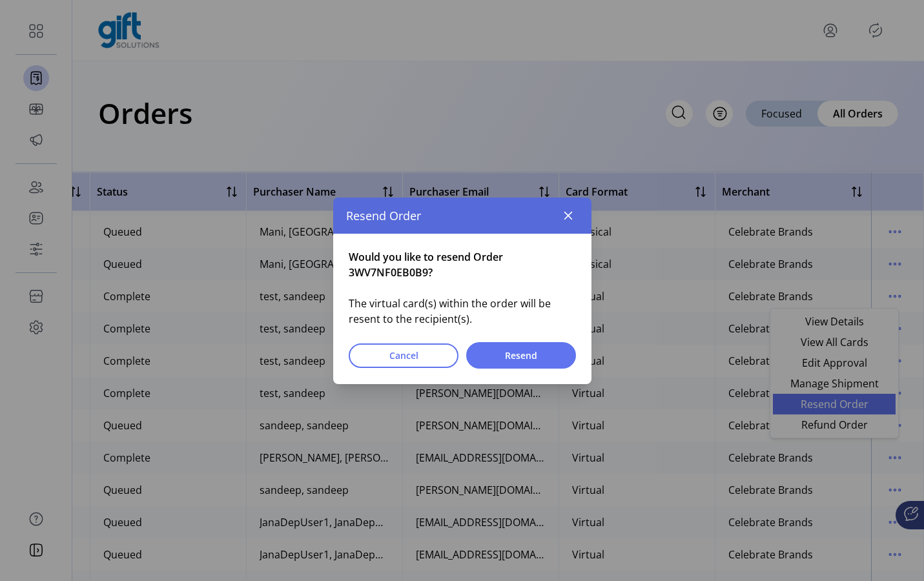 This screenshot has width=924, height=581. I want to click on span: Resend Order, so click(384, 215).